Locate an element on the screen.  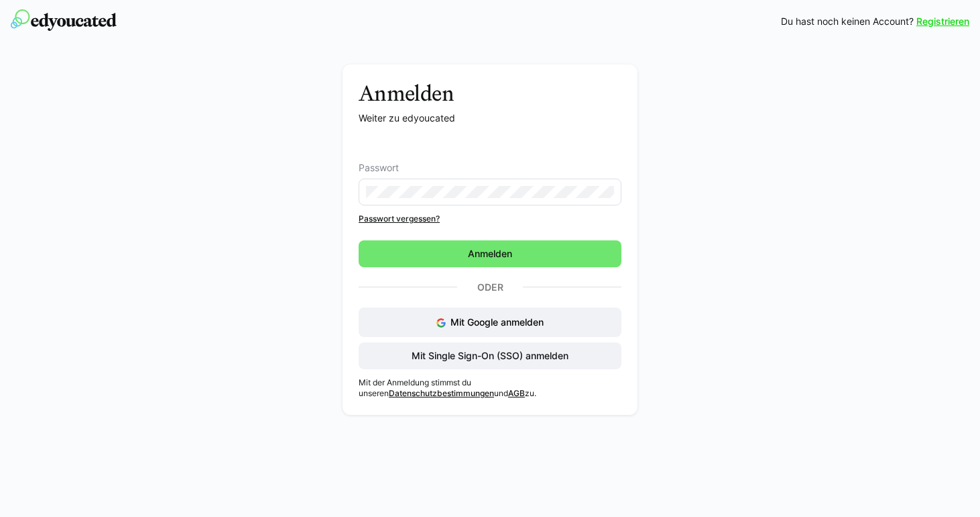
button: Mit Single Sign-On (SSO) anmelden is located at coordinates (490, 355).